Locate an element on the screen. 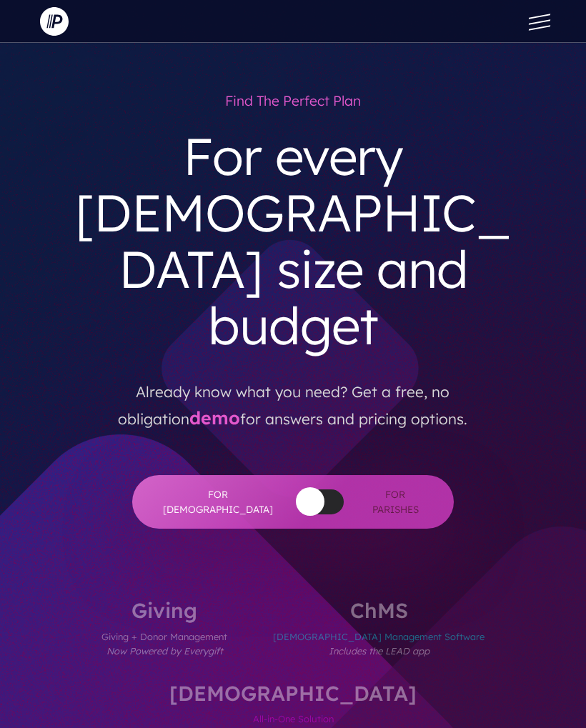 The image size is (586, 728). p: Already know what you need? Get a free, no obligation for answers and pricing options. is located at coordinates (292, 398).